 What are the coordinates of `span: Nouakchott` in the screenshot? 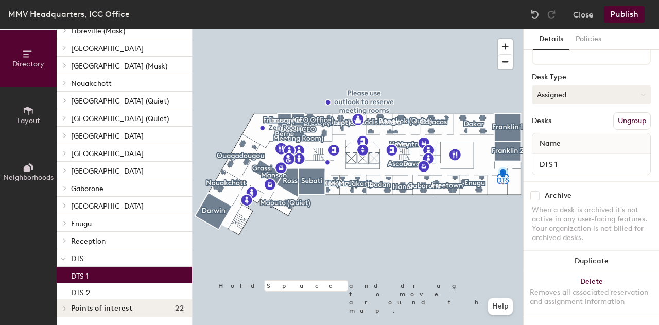 It's located at (91, 83).